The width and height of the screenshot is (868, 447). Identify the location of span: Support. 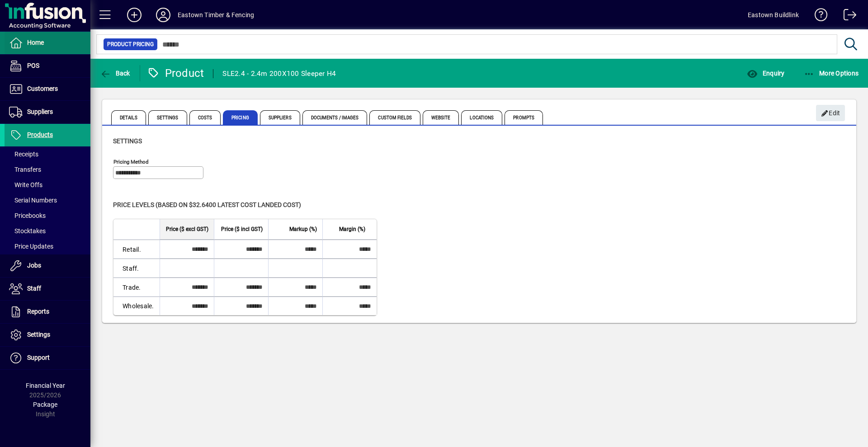
(38, 357).